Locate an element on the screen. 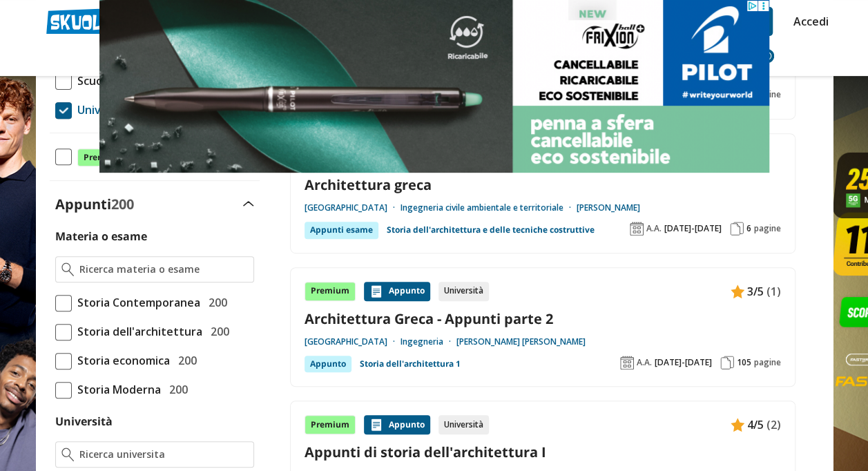 The height and width of the screenshot is (471, 868). a: Accedi is located at coordinates (808, 22).